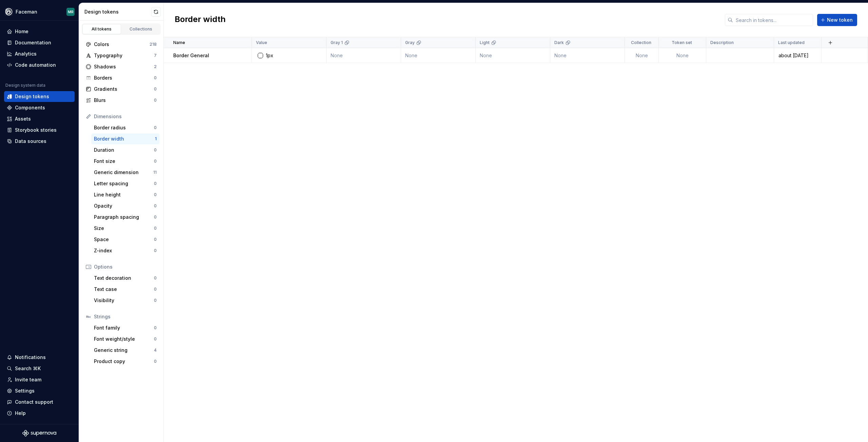  What do you see at coordinates (40, 130) in the screenshot?
I see `a: Storybook stories` at bounding box center [40, 130].